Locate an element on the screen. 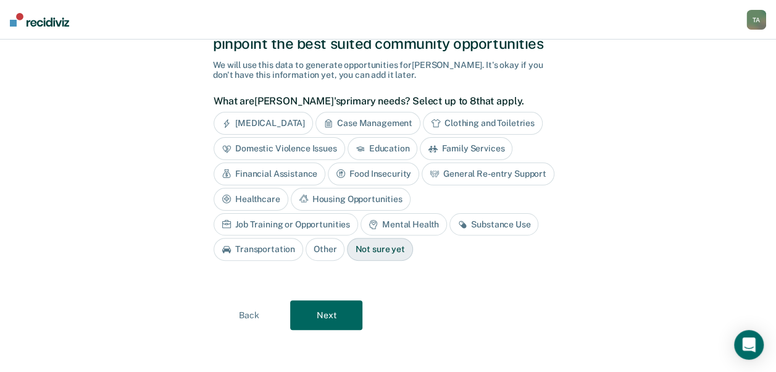 This screenshot has width=776, height=372. div: T A is located at coordinates (756, 20).